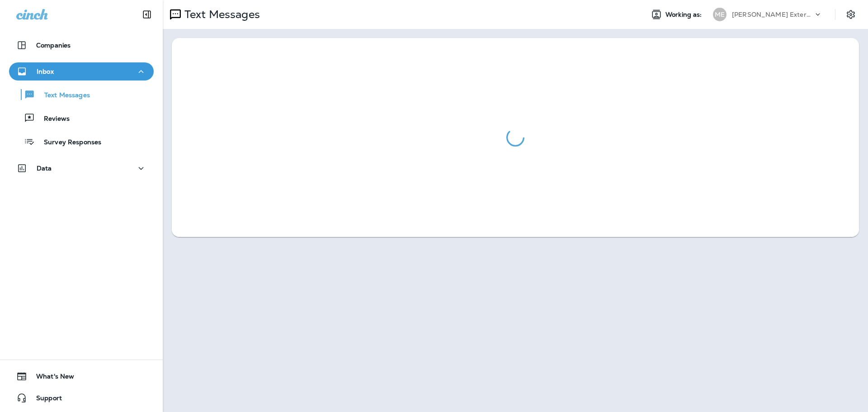  I want to click on div: ME, so click(720, 14).